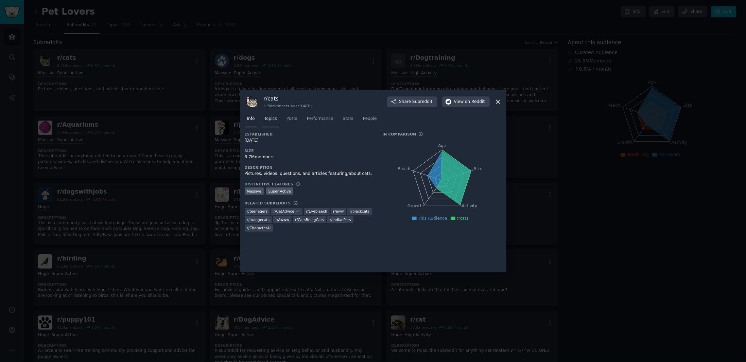 This screenshot has width=746, height=362. Describe the element at coordinates (320, 120) in the screenshot. I see `a: Performance` at that location.